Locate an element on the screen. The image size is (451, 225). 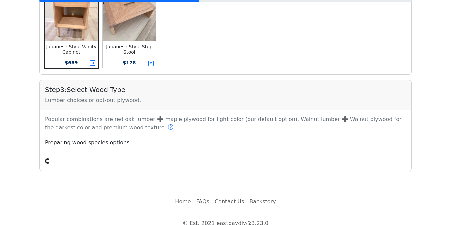
button: Do people pick a different wood? is located at coordinates (171, 128).